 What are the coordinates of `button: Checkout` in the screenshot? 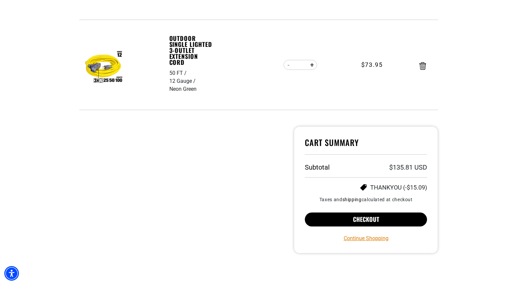 It's located at (366, 219).